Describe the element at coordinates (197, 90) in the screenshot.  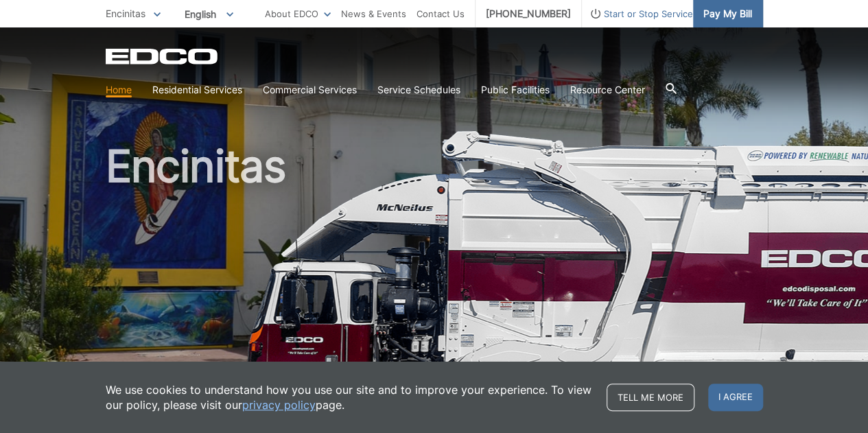
I see `a: Residential Services` at that location.